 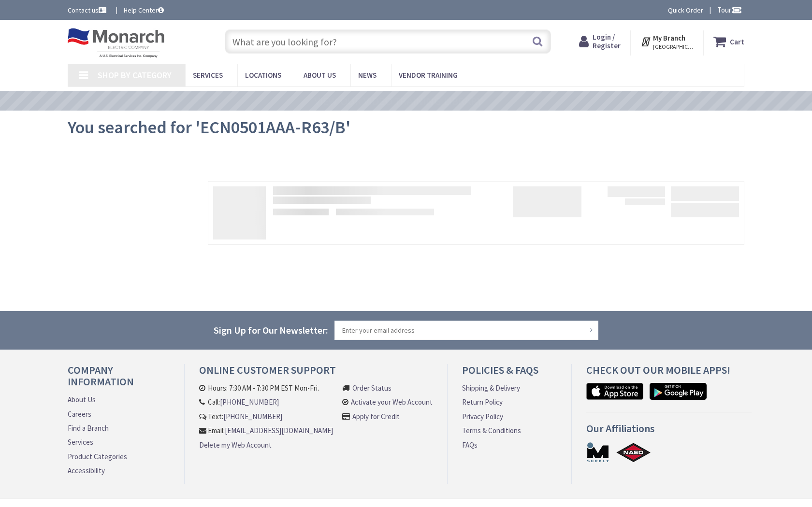 What do you see at coordinates (208, 75) in the screenshot?
I see `span: Services` at bounding box center [208, 75].